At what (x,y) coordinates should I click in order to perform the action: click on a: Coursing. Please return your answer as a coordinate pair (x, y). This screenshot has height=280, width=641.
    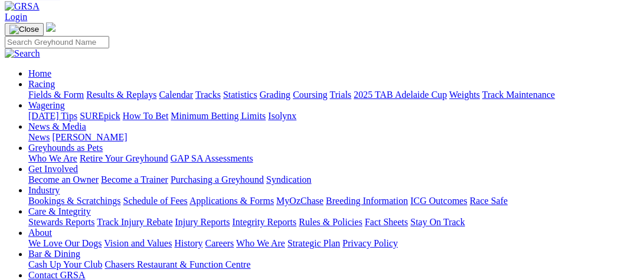
    Looking at the image, I should click on (310, 94).